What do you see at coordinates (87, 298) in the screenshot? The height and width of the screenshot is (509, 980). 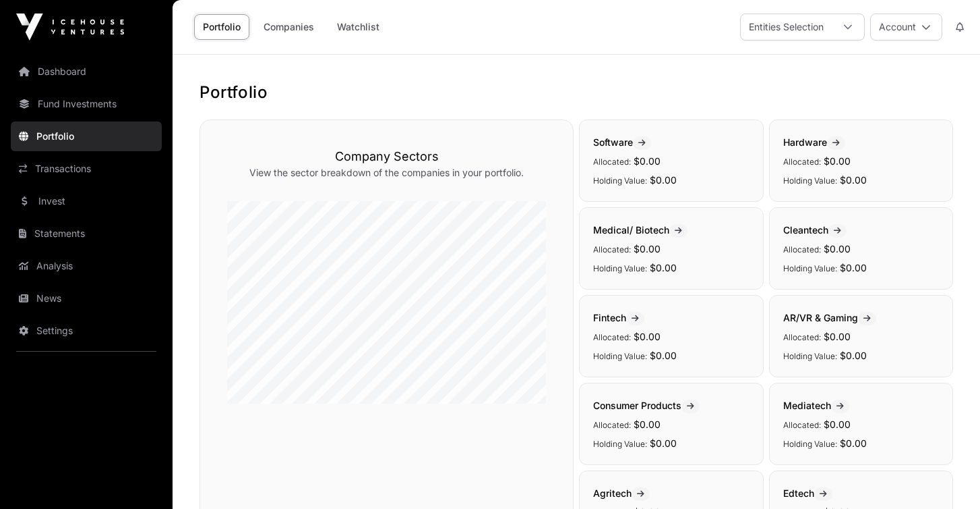 I see `a: News` at bounding box center [87, 298].